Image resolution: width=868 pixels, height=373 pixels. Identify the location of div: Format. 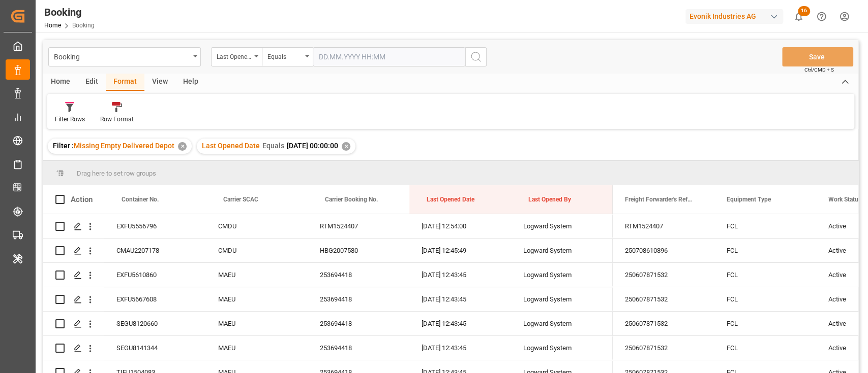
(125, 82).